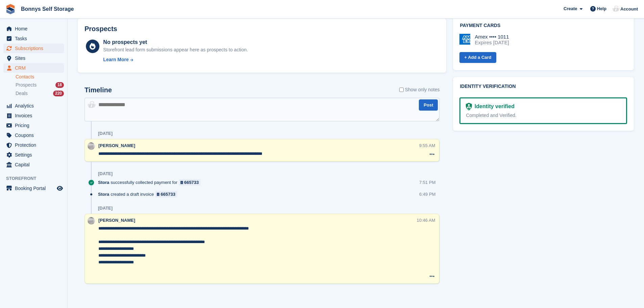 The height and width of the screenshot is (308, 644). What do you see at coordinates (58, 93) in the screenshot?
I see `div: 220` at bounding box center [58, 93].